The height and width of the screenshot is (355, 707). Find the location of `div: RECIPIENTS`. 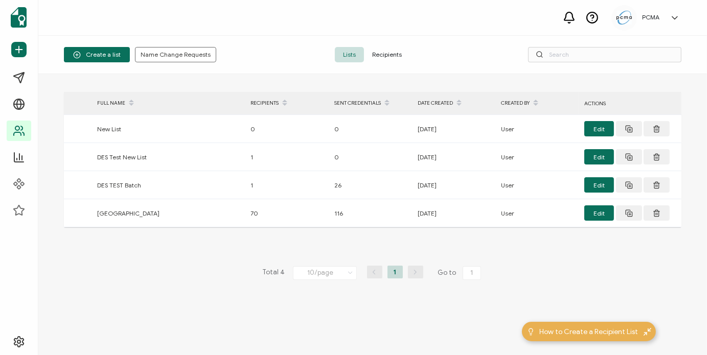

div: RECIPIENTS is located at coordinates (287, 103).